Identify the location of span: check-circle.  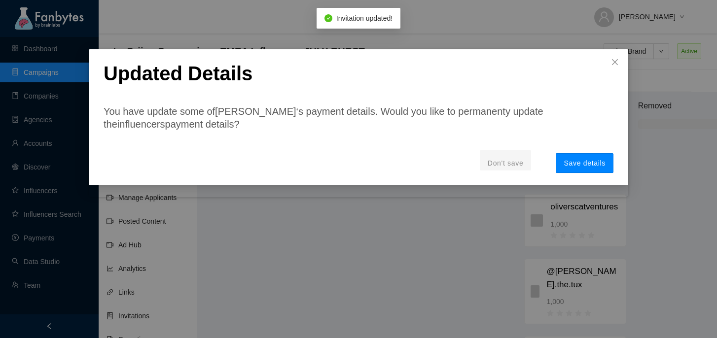
(328, 18).